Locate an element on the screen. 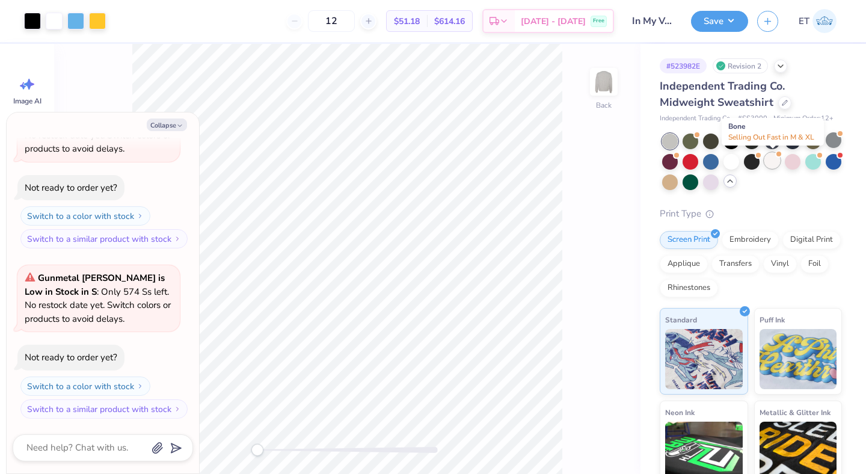 The width and height of the screenshot is (866, 474). div: Accessibility label is located at coordinates (257, 450).